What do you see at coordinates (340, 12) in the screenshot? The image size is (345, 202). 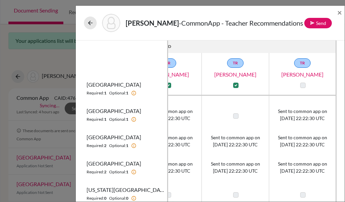 I see `button: Close` at bounding box center [340, 12].